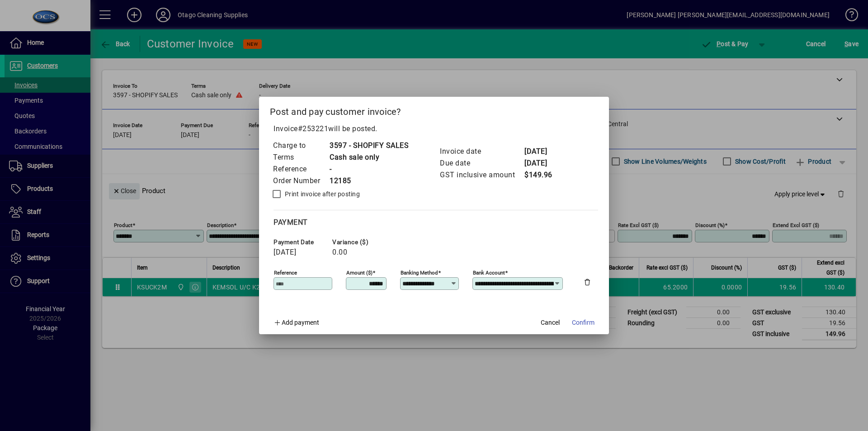  Describe the element at coordinates (550, 323) in the screenshot. I see `span: Cancel` at that location.